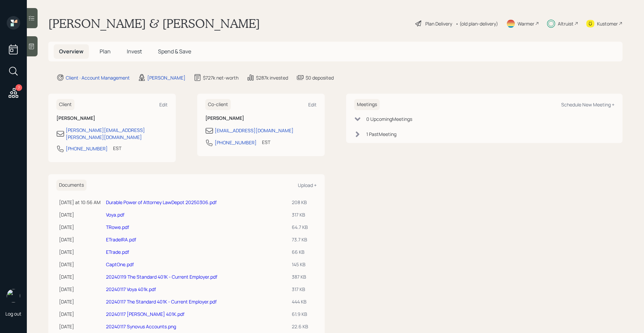 The height and width of the screenshot is (333, 644). Describe the element at coordinates (71, 51) in the screenshot. I see `span: Overview` at that location.